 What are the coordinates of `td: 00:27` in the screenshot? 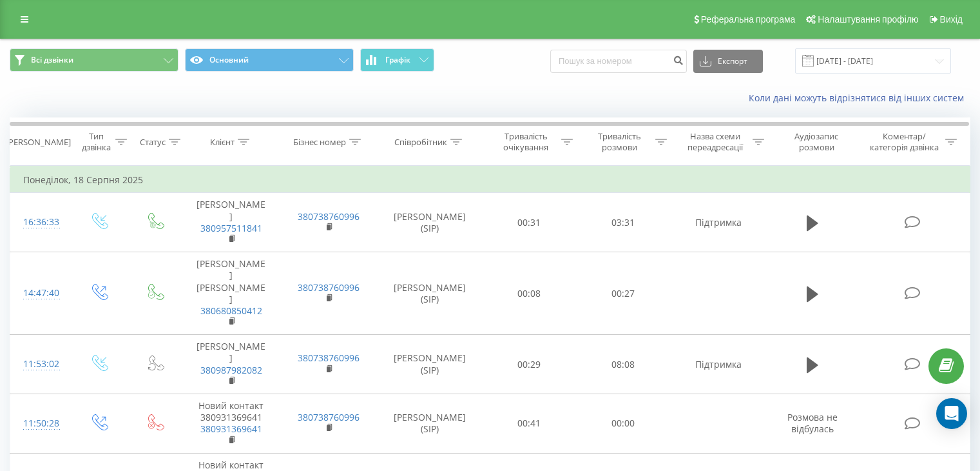 It's located at (623, 293).